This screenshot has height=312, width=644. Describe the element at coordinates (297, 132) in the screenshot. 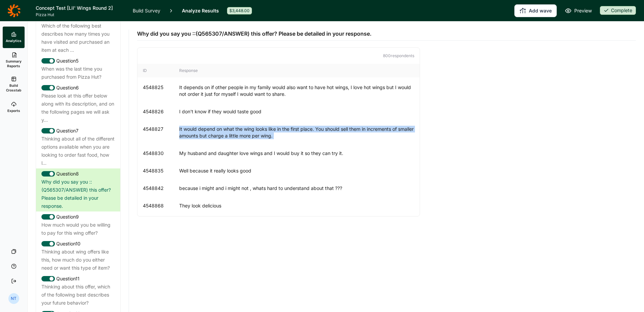

I see `div: It would depend on what the wing looks like in the first place. You should sell them in increment...` at that location.